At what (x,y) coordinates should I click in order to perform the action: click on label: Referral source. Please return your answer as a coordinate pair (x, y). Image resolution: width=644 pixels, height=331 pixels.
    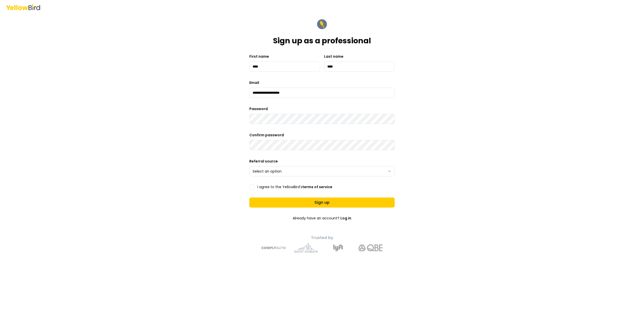
    Looking at the image, I should click on (263, 161).